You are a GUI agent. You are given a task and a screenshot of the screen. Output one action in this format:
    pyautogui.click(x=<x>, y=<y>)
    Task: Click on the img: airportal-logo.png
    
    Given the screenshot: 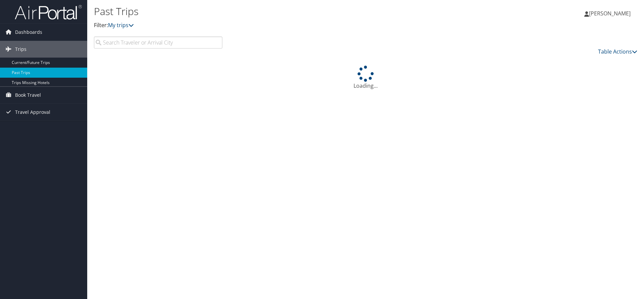 What is the action you would take?
    pyautogui.click(x=48, y=12)
    